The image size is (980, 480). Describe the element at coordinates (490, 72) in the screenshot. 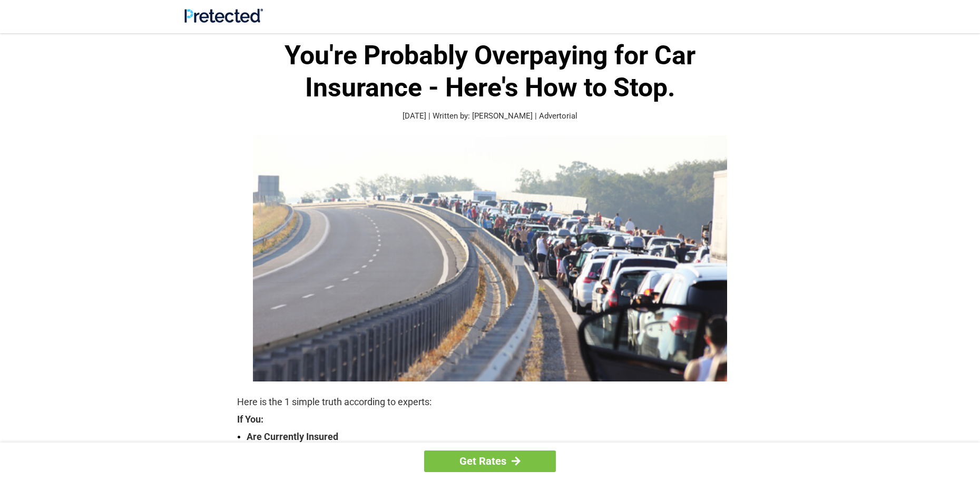

I see `h1: You're Probably Overpaying for Car Insurance - Here's How to Stop.` at that location.